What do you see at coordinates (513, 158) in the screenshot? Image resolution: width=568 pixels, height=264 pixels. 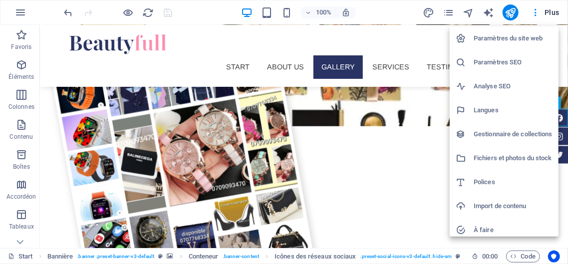 I see `h6: Fichiers et photos du stock` at bounding box center [513, 158].